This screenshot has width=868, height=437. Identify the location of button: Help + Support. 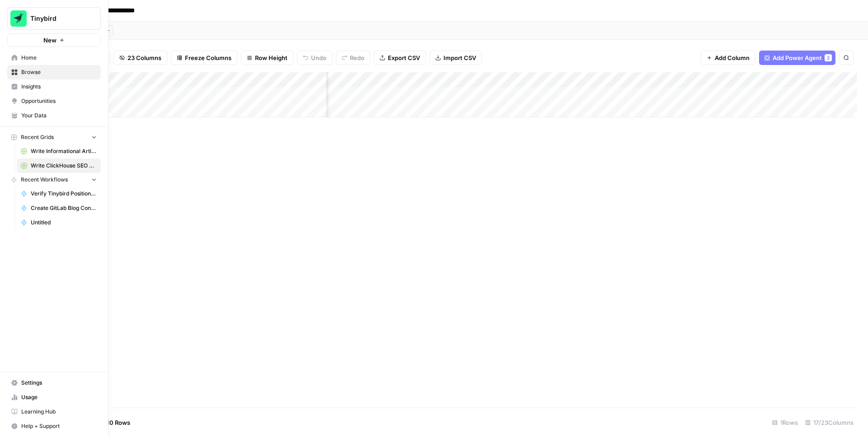
(54, 427).